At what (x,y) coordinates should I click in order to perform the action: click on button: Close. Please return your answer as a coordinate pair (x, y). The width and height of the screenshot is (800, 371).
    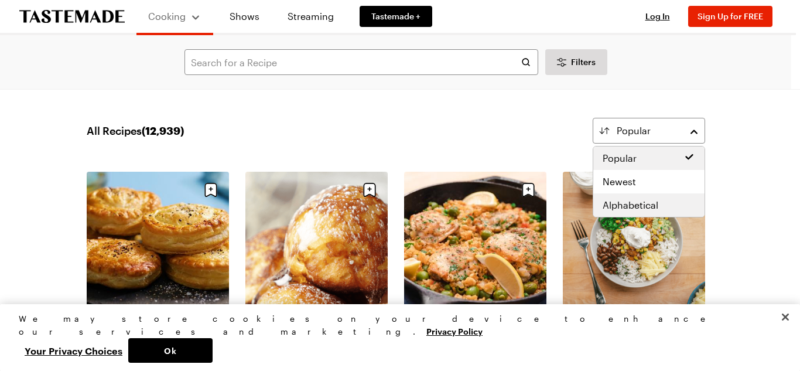
    Looking at the image, I should click on (785, 317).